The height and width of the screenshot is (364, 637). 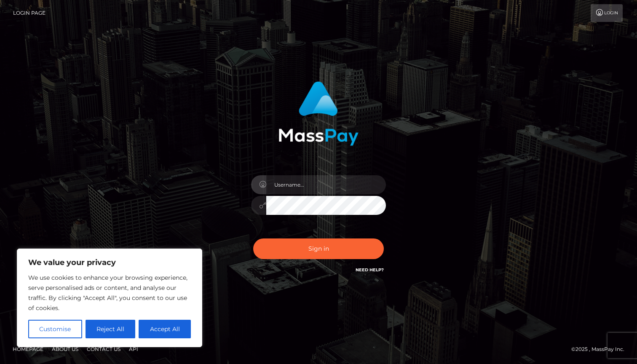 I want to click on img: MassPay Login, so click(x=318, y=113).